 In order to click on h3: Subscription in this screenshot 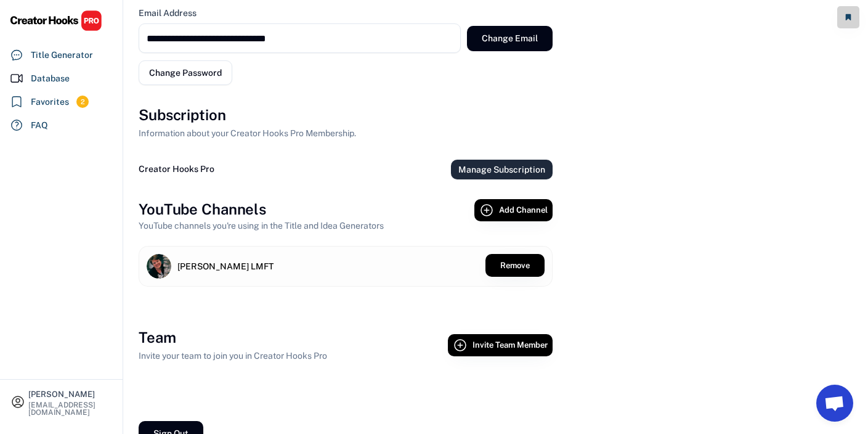, I will do `click(182, 116)`.